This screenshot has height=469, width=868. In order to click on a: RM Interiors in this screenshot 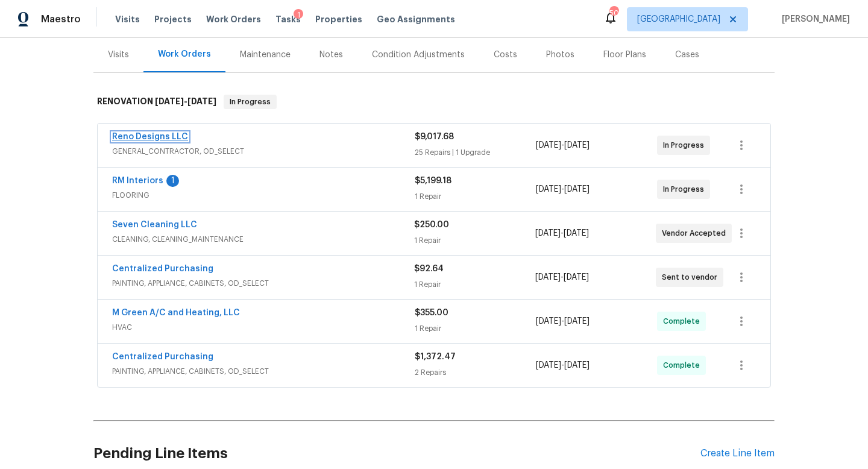, I will do `click(137, 181)`.